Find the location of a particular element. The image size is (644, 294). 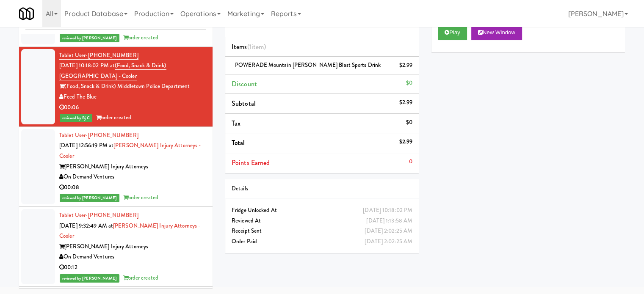

span: Discount is located at coordinates (244, 84).